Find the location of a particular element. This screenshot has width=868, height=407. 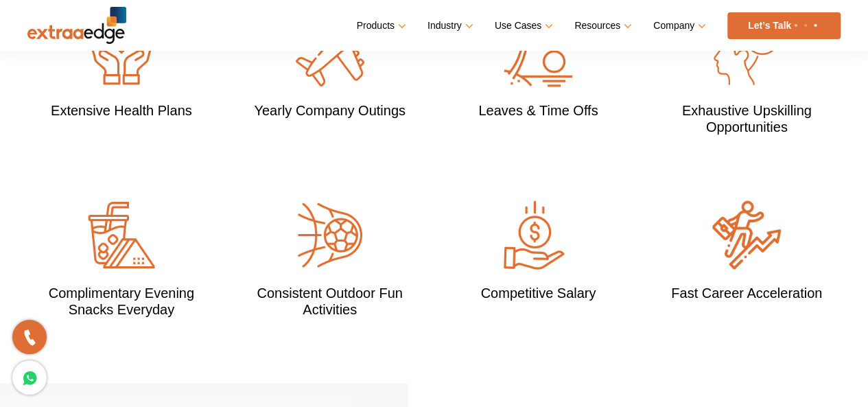

a: Let’s Talk is located at coordinates (784, 25).